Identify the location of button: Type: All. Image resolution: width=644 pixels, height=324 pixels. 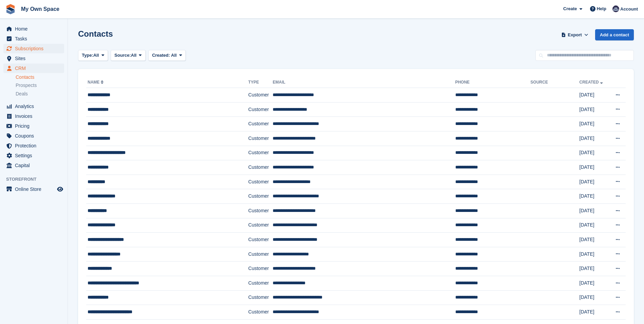
(93, 55).